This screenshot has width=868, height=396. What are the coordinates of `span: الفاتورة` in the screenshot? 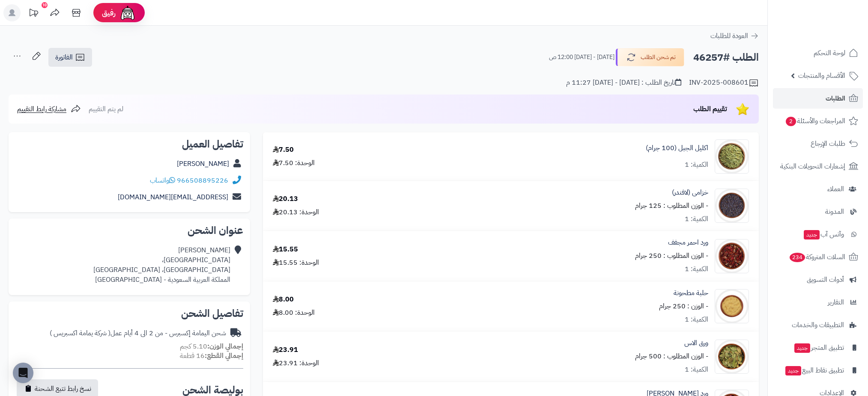 It's located at (64, 57).